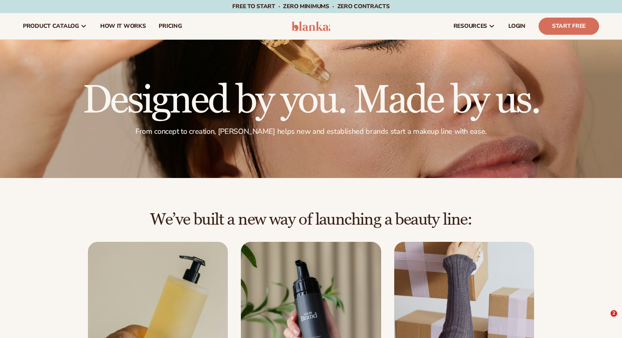 The image size is (622, 338). What do you see at coordinates (311, 26) in the screenshot?
I see `img: logo` at bounding box center [311, 26].